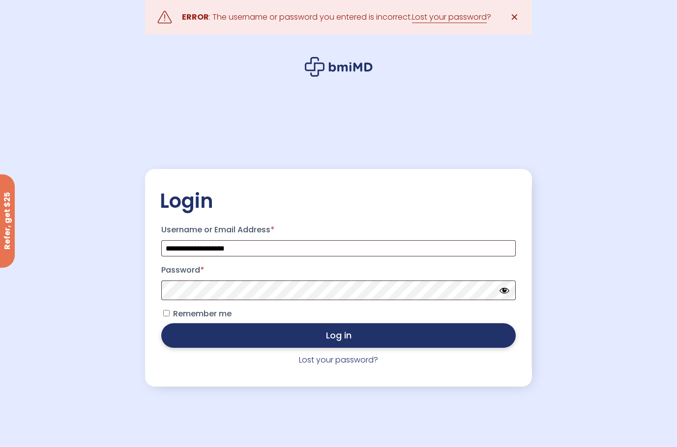 This screenshot has height=447, width=677. What do you see at coordinates (338, 336) in the screenshot?
I see `button: Log in` at bounding box center [338, 336].